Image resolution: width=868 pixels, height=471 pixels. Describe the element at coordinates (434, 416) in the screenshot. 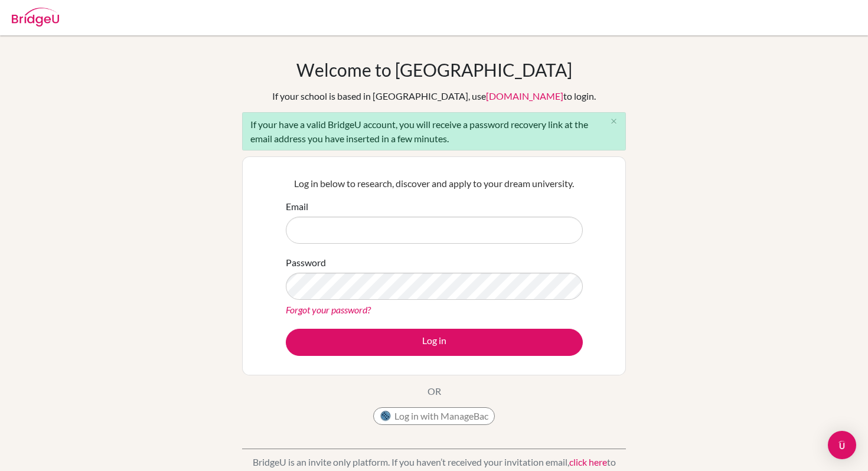

I see `button: Log in with ManageBac` at that location.